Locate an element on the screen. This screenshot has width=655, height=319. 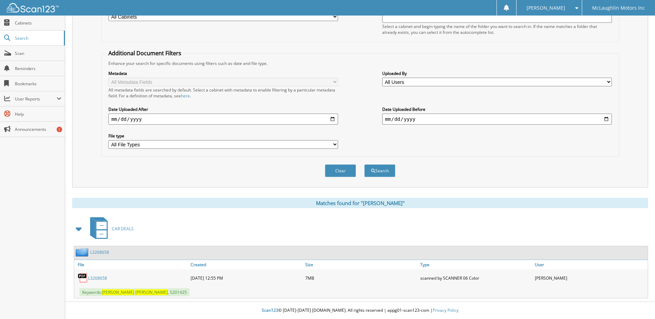
div: Chat Widget is located at coordinates (637, 302).